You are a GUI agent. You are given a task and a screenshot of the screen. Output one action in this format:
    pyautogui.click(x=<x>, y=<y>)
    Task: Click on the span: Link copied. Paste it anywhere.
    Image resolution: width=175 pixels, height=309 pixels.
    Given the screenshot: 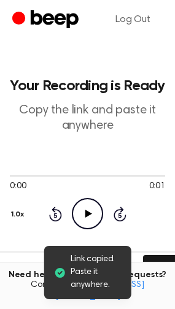 What is the action you would take?
    pyautogui.click(x=96, y=272)
    